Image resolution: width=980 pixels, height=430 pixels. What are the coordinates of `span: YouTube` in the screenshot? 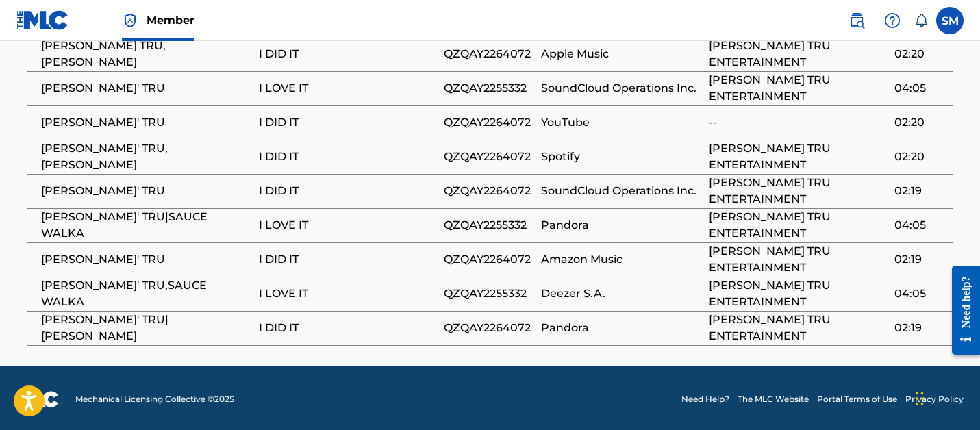 It's located at (621, 123).